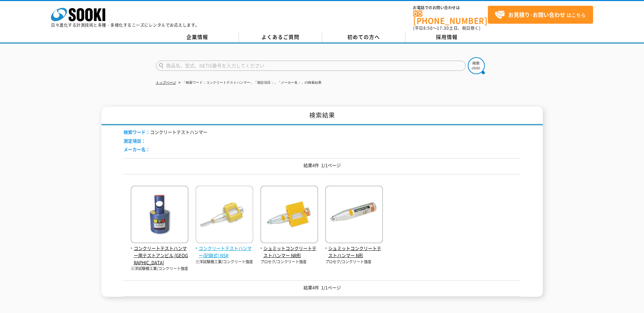 The image size is (644, 313). What do you see at coordinates (476, 65) in the screenshot?
I see `img: btn_search.png` at bounding box center [476, 65].